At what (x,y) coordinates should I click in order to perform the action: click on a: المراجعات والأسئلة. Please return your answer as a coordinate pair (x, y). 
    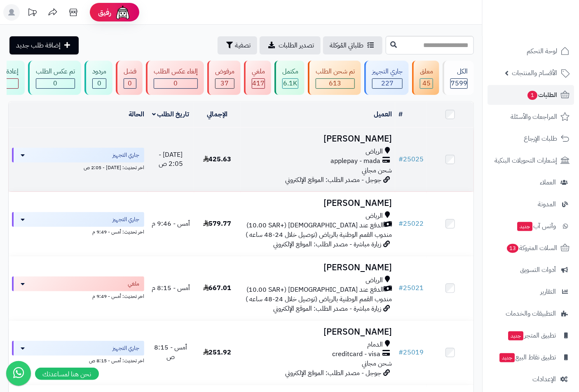
    Looking at the image, I should click on (530, 117).